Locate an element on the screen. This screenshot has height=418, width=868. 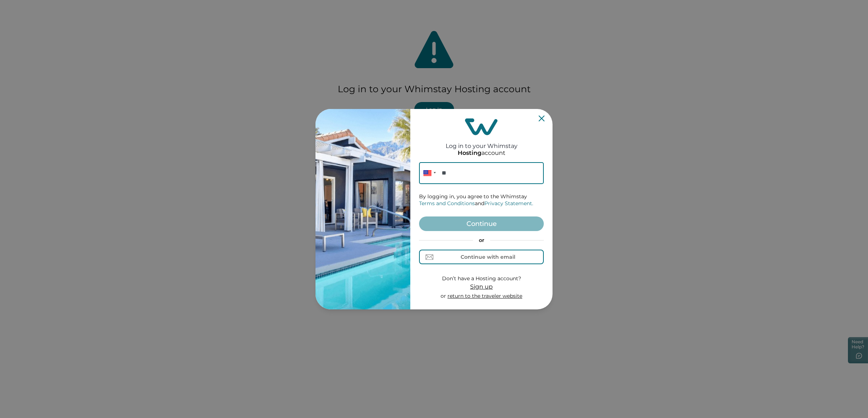
a: Terms and Conditions is located at coordinates (447, 203).